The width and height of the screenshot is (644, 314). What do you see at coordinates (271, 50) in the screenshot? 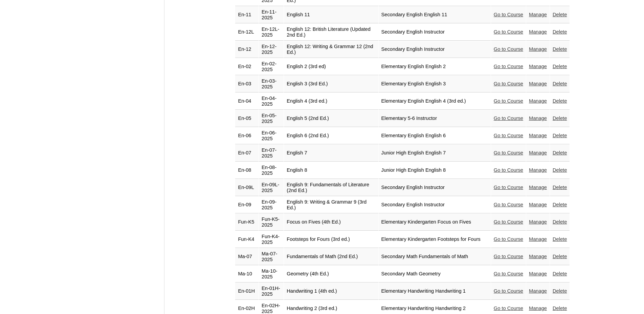
I see `td: En-12-2025` at bounding box center [271, 50].